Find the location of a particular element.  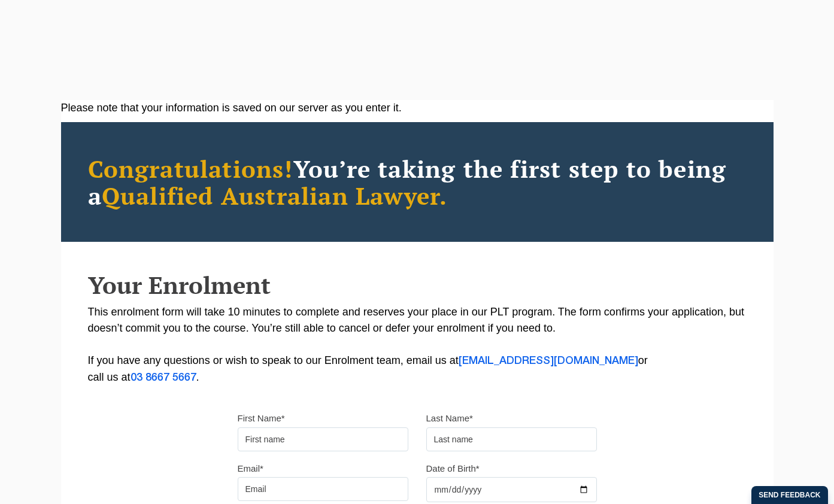

a: 03 8667 5667 is located at coordinates (163, 378).